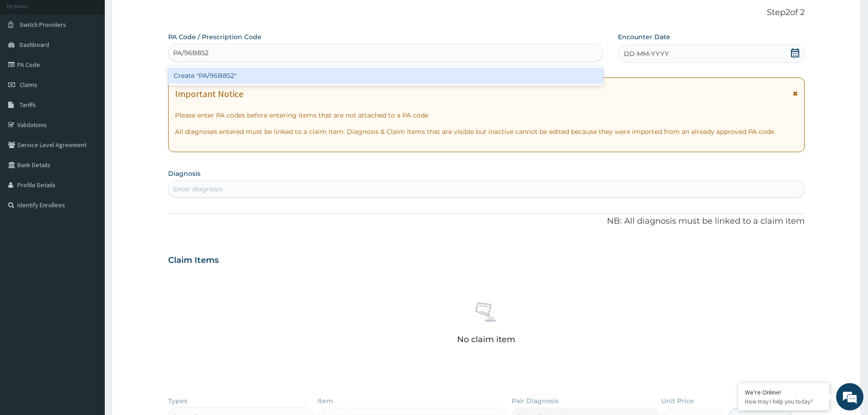 This screenshot has height=415, width=868. I want to click on p: All diagnoses entered must be linked to a claim item. Diagnosis & Claim Items that are visible bu..., so click(486, 131).